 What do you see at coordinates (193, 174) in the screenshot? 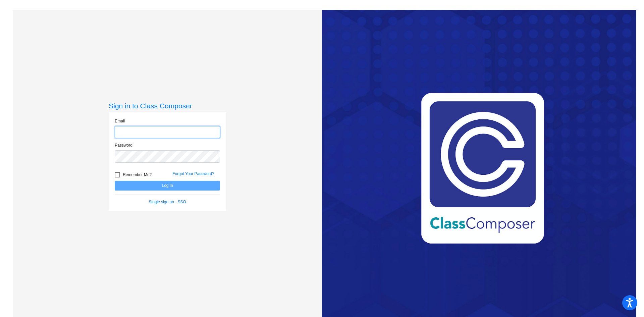
I see `a: Forgot Your Password?` at bounding box center [193, 174].